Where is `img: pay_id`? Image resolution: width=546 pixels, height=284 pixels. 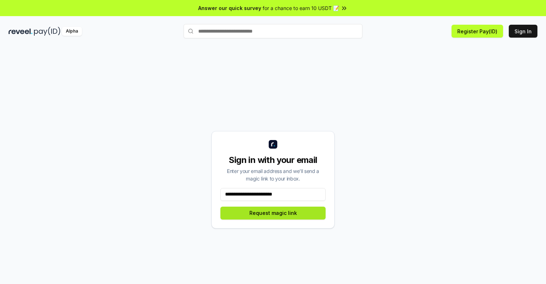 img: pay_id is located at coordinates (47, 31).